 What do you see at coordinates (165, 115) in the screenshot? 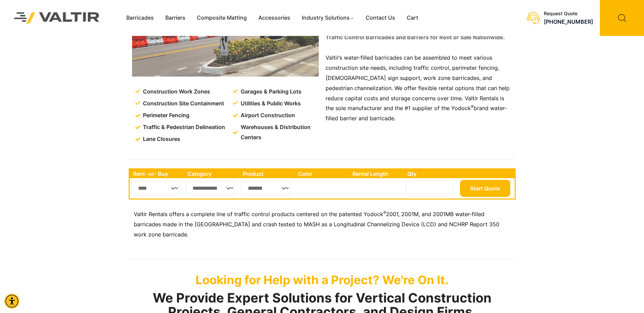
I see `span: Perimeter Fencing` at bounding box center [165, 115].